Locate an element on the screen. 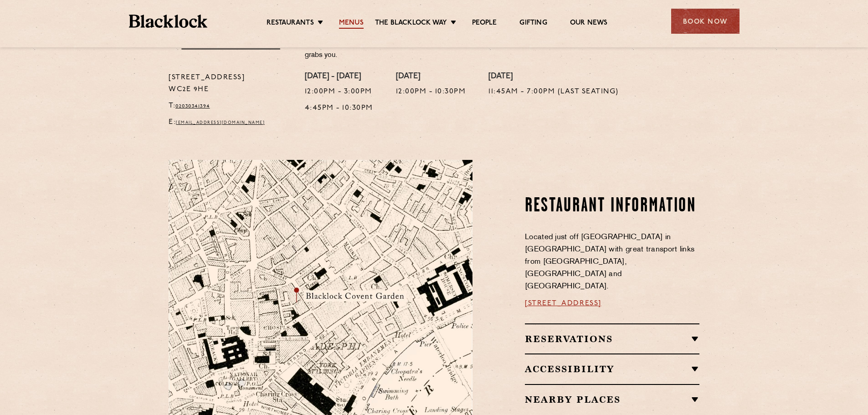  h2: Restaurant information is located at coordinates (612, 207).